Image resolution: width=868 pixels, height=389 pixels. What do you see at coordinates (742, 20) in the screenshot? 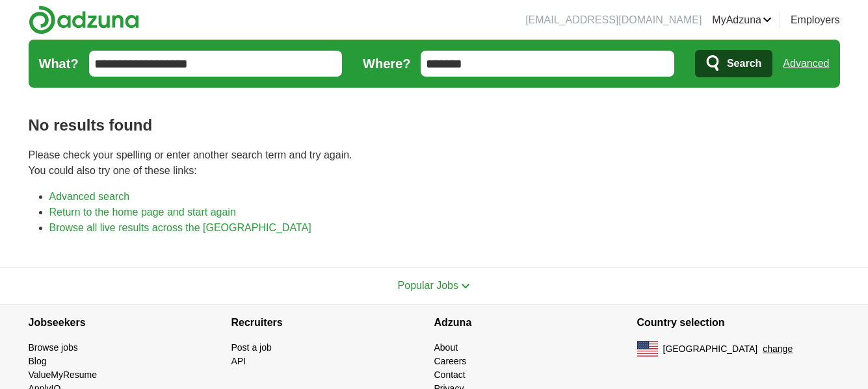
I see `a: MyAdzuna` at bounding box center [742, 20].